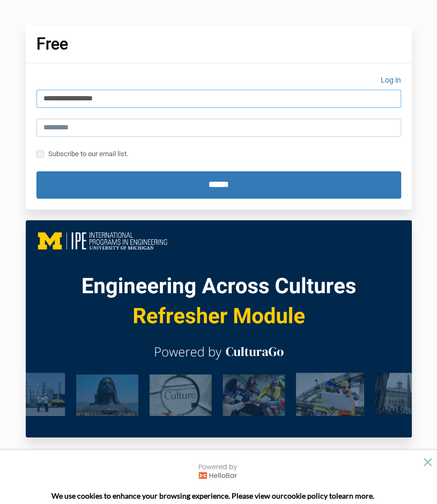 This screenshot has height=504, width=437. I want to click on span: cookie policy, so click(306, 495).